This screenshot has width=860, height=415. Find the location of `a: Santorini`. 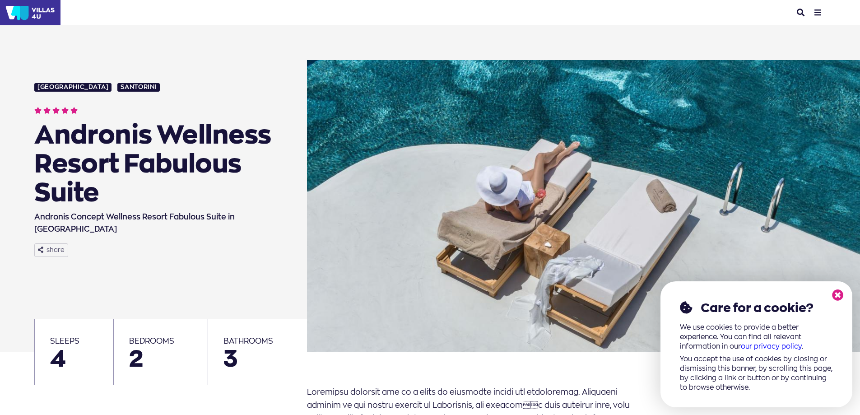

a: Santorini is located at coordinates (139, 87).